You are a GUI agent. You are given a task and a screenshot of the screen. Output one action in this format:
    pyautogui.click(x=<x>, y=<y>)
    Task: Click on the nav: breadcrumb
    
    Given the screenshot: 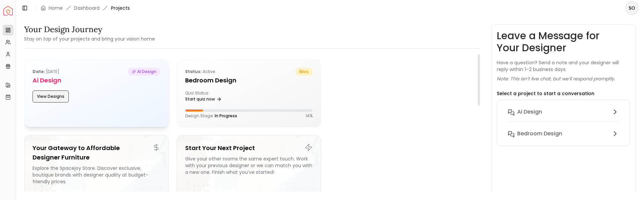 What is the action you would take?
    pyautogui.click(x=86, y=8)
    